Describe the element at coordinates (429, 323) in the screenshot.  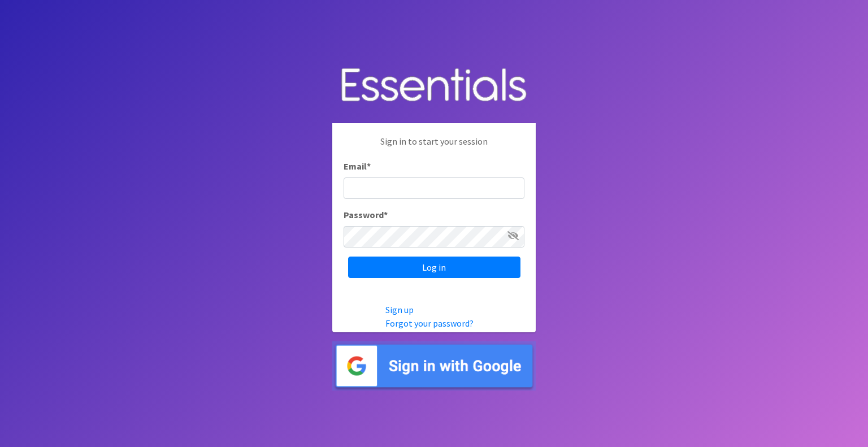
I see `a: Forgot your password?` at that location.